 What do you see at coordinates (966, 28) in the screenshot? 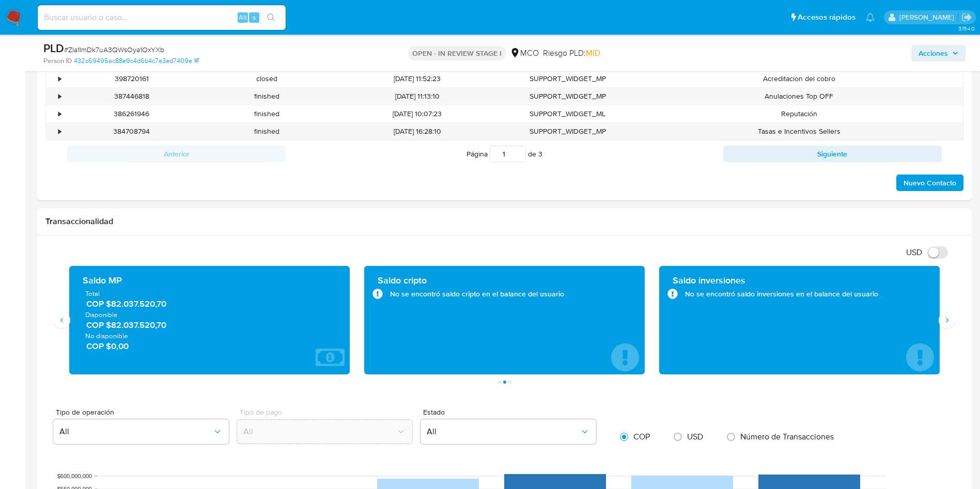
I see `span: 3.154.0` at bounding box center [966, 28].